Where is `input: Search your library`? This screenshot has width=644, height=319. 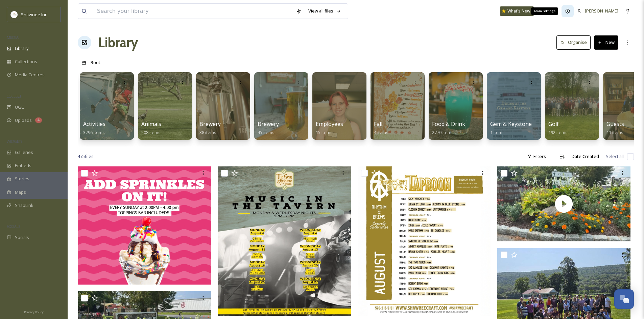 input: Search your library is located at coordinates (193, 11).